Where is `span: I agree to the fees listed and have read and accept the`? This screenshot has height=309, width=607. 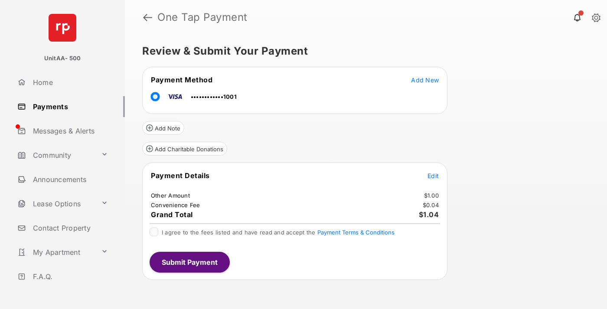 span: I agree to the fees listed and have read and accept the is located at coordinates (278, 232).